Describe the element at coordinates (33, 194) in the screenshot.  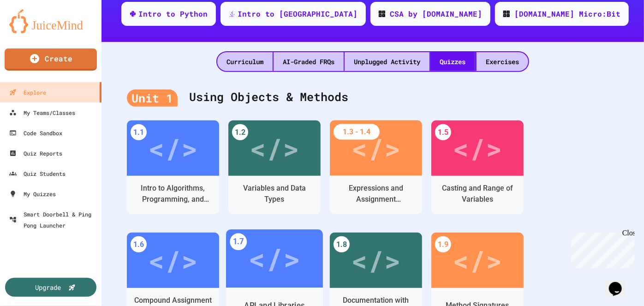
I see `div: My Quizzes` at that location.